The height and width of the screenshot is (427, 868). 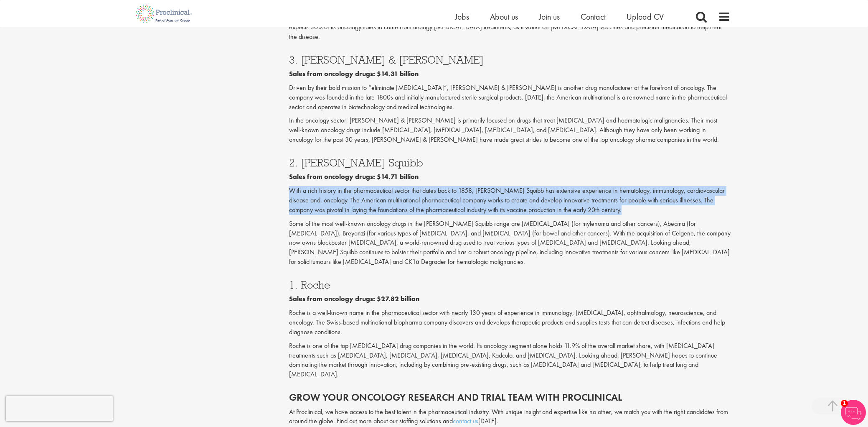 I want to click on a: Jobs, so click(x=463, y=17).